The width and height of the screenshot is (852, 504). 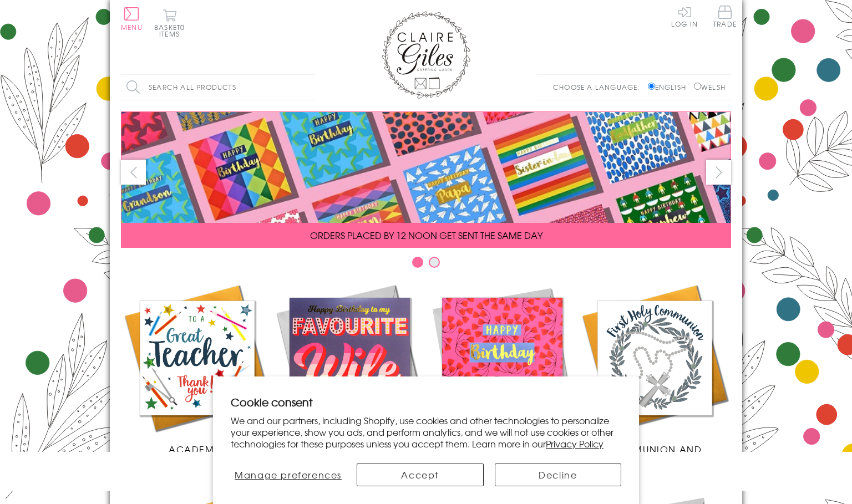 What do you see at coordinates (196, 369) in the screenshot?
I see `a: Academic` at bounding box center [196, 369].